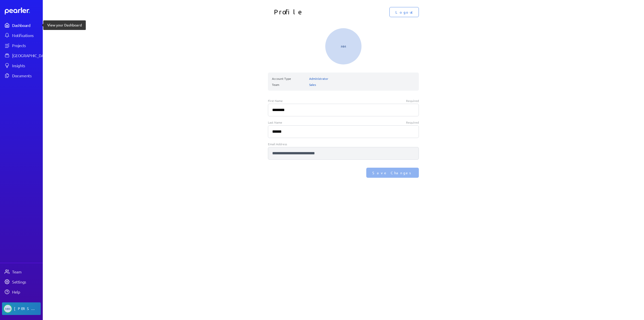 This screenshot has height=320, width=644. Describe the element at coordinates (404, 12) in the screenshot. I see `span: Logout` at that location.